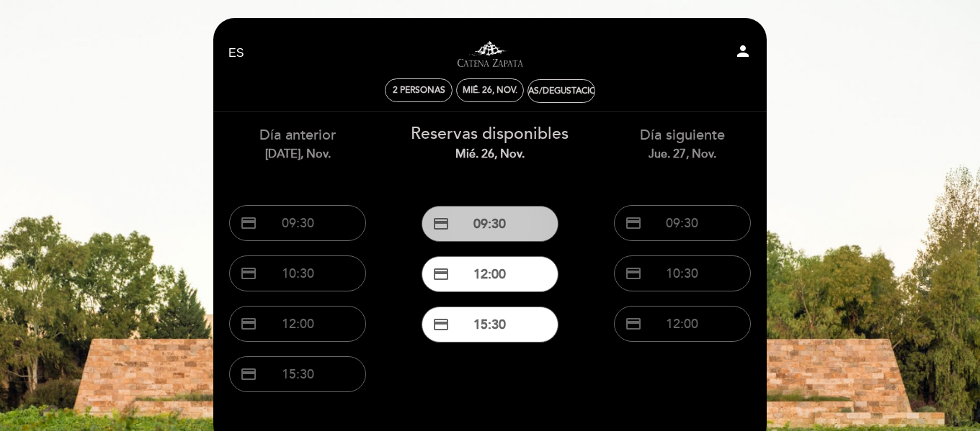 This screenshot has height=431, width=980. I want to click on div: Visitas/Degustaciones, so click(561, 91).